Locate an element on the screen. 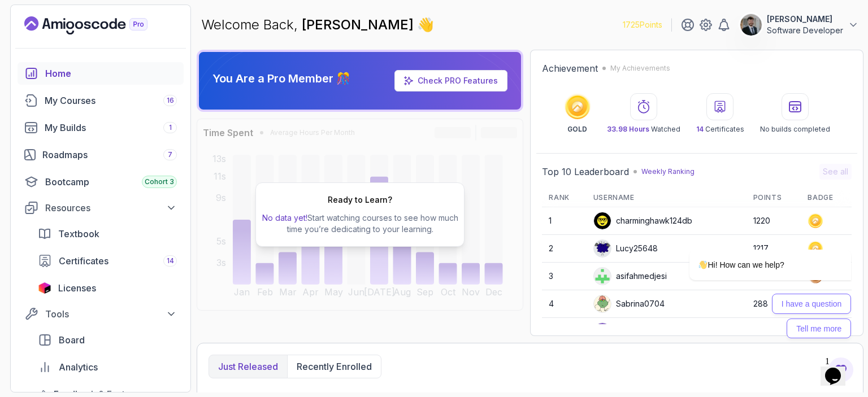 The height and width of the screenshot is (397, 868). div: My Courses is located at coordinates (111, 101).